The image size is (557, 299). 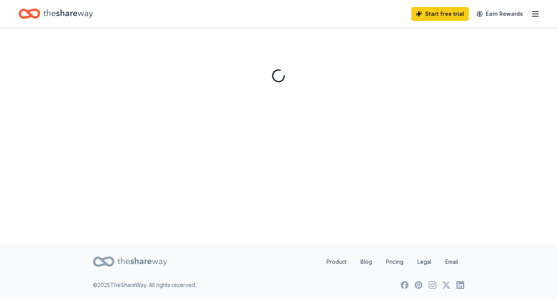 I want to click on a: Earn Rewards, so click(x=500, y=14).